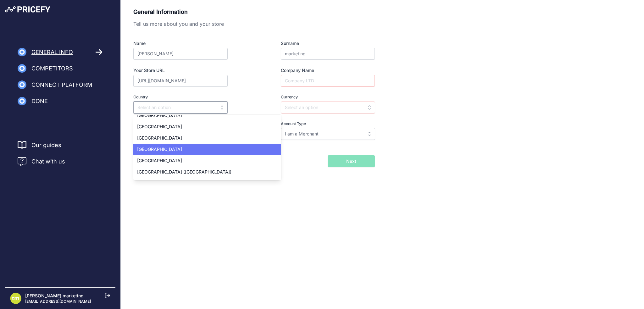 This screenshot has height=309, width=644. I want to click on a: Chat with us, so click(41, 162).